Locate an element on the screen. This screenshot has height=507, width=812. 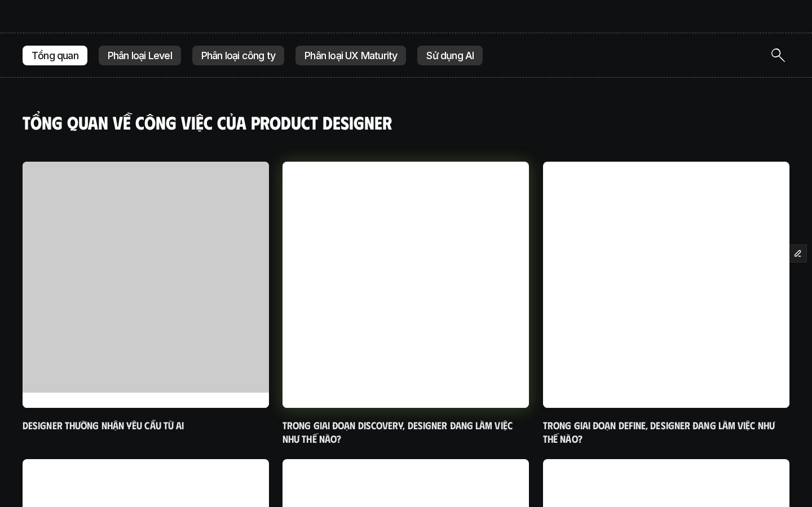
a: Made with Flourish Trong giai đoạn Define, designer đang làm việc như thế nào? is located at coordinates (666, 304).